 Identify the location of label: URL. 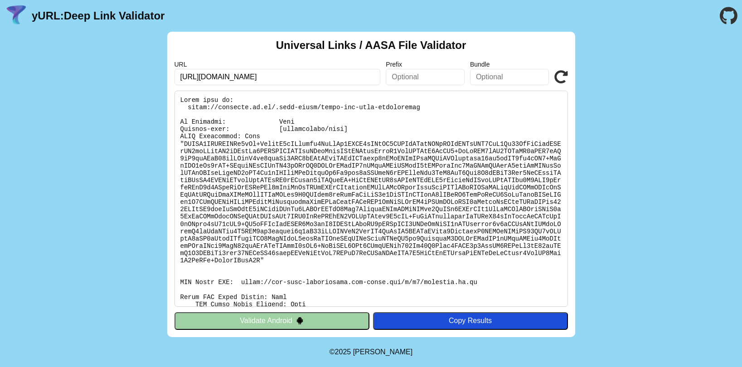
(277, 64).